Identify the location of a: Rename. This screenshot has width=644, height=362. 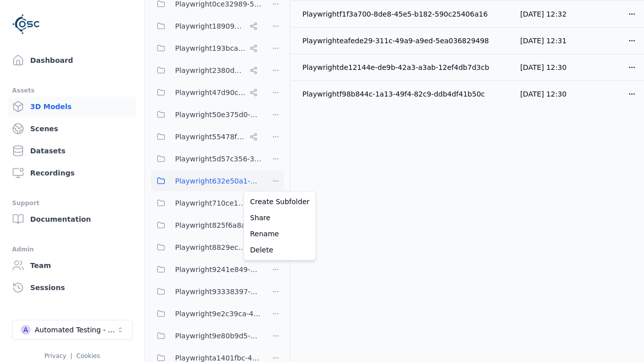
(280, 234).